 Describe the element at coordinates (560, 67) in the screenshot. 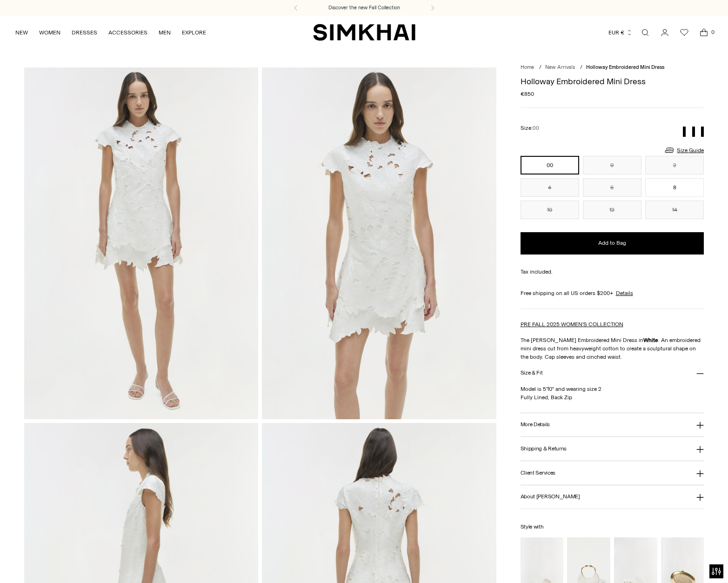

I see `a: New Arrivals` at that location.